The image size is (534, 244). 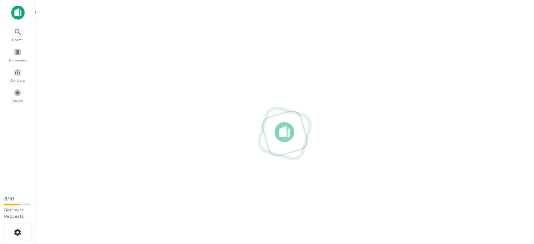 I want to click on a: Borrowers, so click(x=18, y=55).